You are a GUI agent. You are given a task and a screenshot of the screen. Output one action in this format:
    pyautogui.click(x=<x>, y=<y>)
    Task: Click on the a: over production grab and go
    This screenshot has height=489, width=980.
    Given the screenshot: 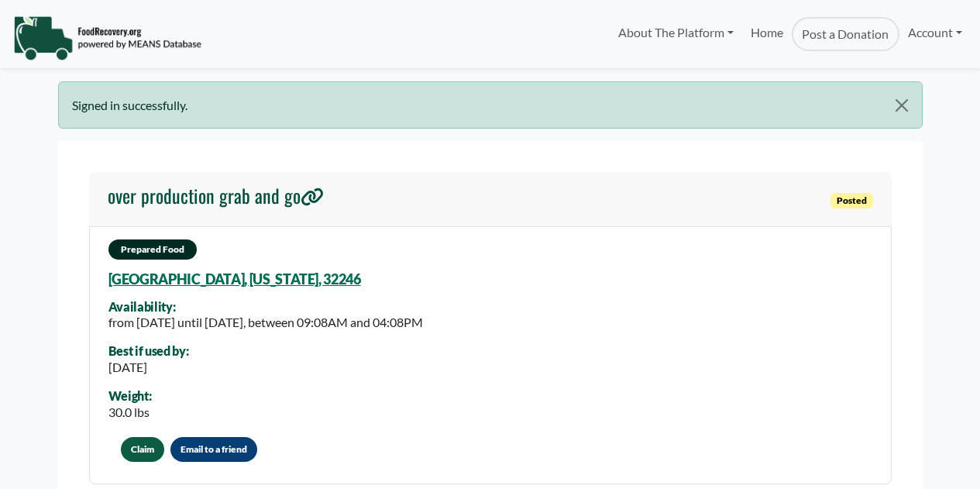 What is the action you would take?
    pyautogui.click(x=216, y=199)
    